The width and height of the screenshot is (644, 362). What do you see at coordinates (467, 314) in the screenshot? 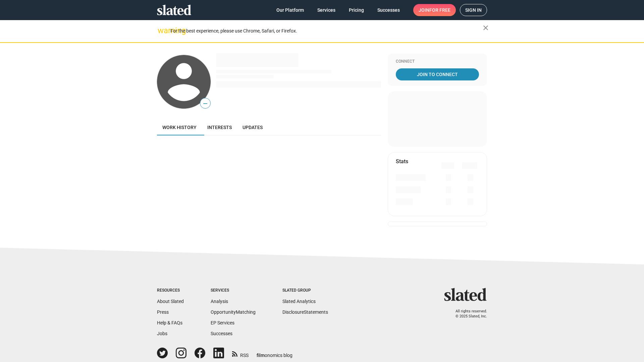
I see `p: All rights reserved. © 2025 Slated, Inc.` at bounding box center [467, 314].